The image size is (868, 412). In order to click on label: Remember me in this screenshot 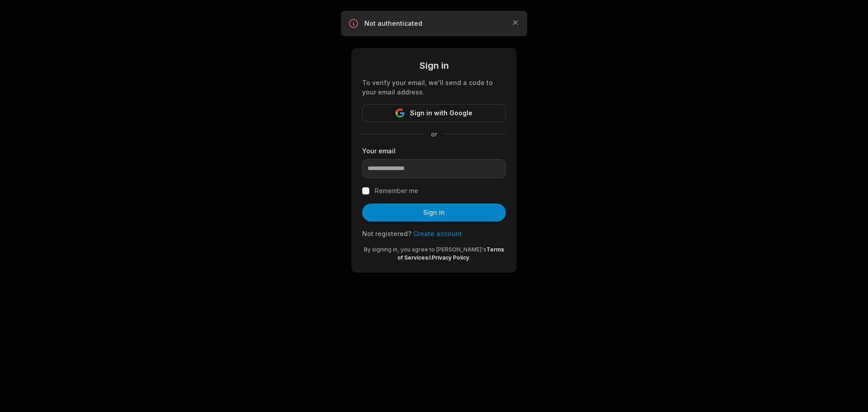, I will do `click(397, 191)`.